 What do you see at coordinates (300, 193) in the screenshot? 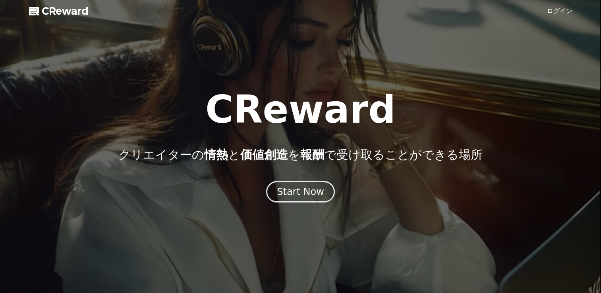
I see `a: Start Now` at bounding box center [300, 193].